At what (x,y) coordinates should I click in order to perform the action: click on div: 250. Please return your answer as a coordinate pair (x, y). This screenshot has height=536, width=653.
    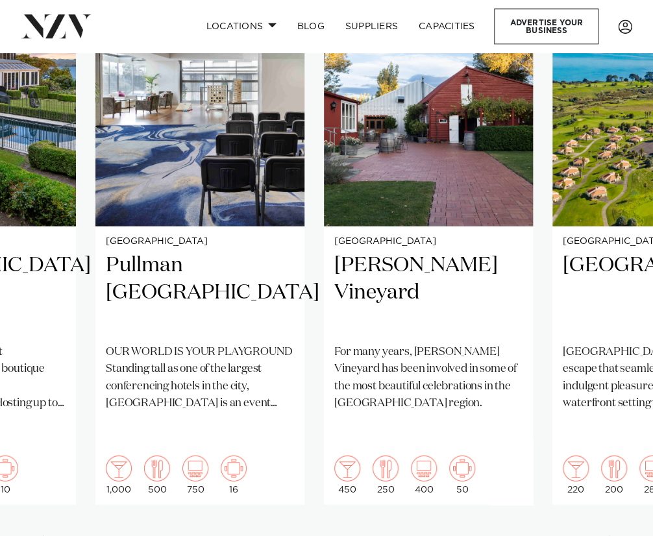
    Looking at the image, I should click on (386, 474).